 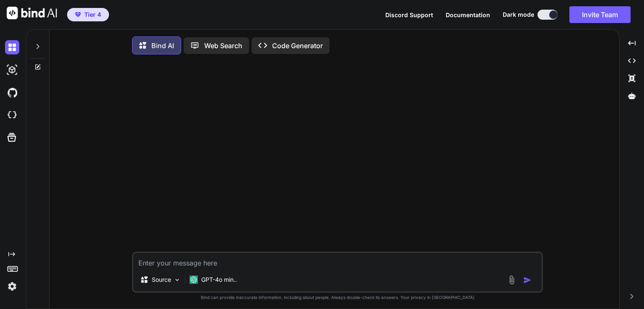 What do you see at coordinates (297, 45) in the screenshot?
I see `p: Code Generator` at bounding box center [297, 45].